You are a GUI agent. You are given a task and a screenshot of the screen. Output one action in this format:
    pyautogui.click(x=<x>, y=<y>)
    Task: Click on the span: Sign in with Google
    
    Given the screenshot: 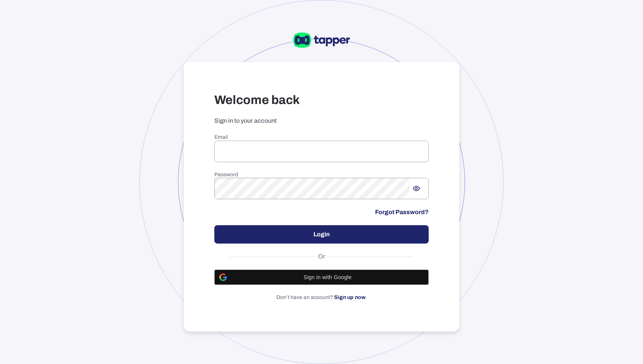 What is the action you would take?
    pyautogui.click(x=328, y=277)
    